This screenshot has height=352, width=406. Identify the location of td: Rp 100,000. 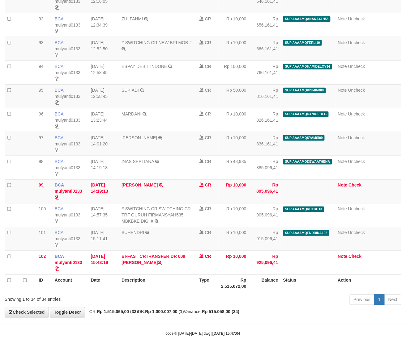
(234, 72).